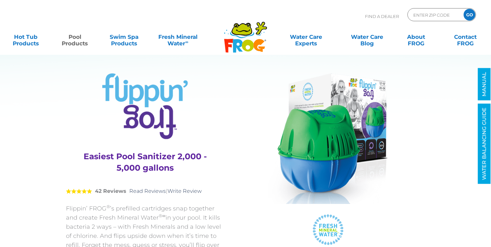 The height and width of the screenshot is (247, 491). I want to click on a: Write Review, so click(185, 191).